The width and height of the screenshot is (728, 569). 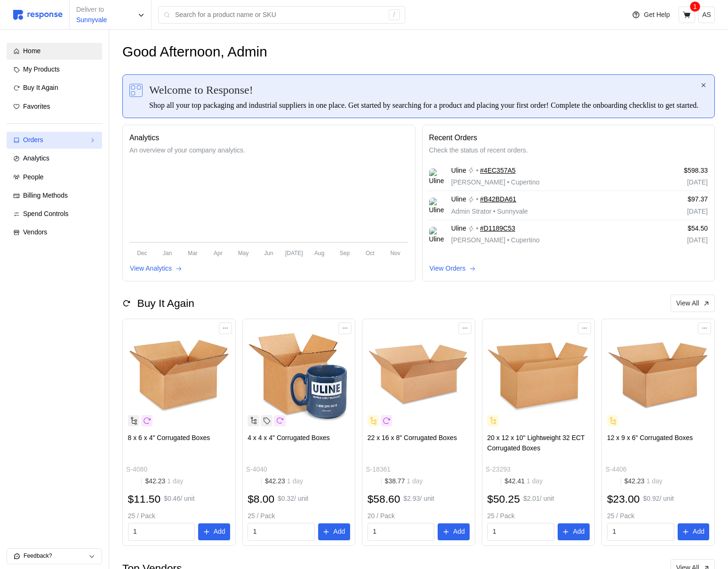 What do you see at coordinates (658, 499) in the screenshot?
I see `p: $0.92 / unit` at bounding box center [658, 499].